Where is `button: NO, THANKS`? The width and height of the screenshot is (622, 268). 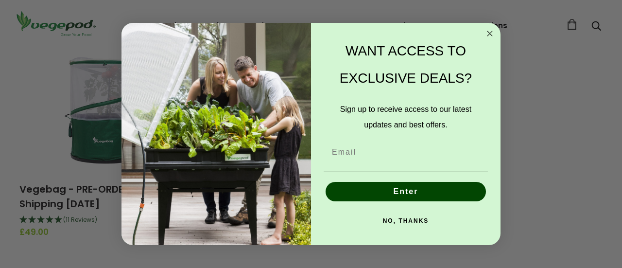 button: NO, THANKS is located at coordinates (406, 220).